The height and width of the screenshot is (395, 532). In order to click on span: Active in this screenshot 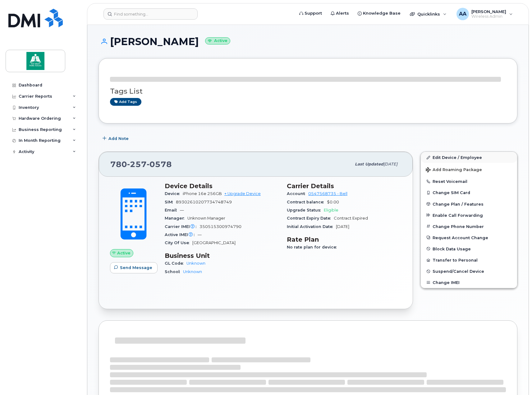, I will do `click(124, 253)`.